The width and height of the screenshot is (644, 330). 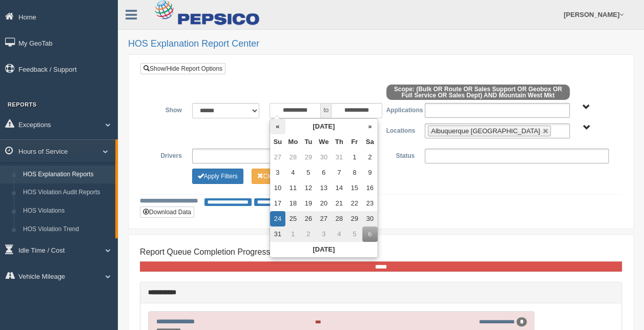 What do you see at coordinates (355, 203) in the screenshot?
I see `td: 22` at bounding box center [355, 203].